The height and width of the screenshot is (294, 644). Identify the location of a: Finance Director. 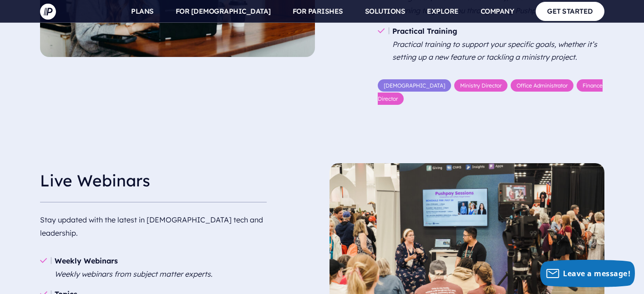
(490, 92).